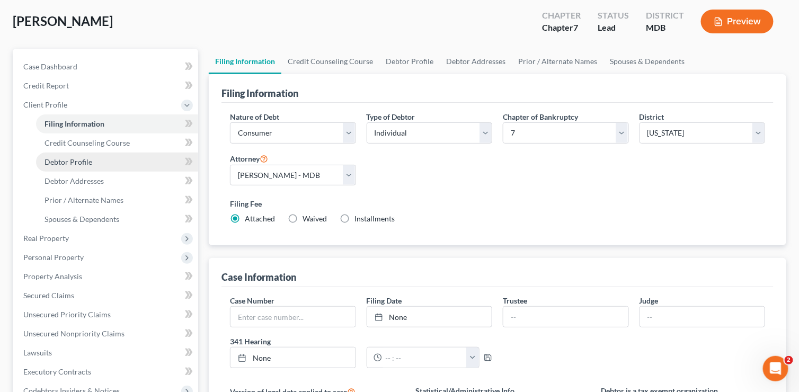  What do you see at coordinates (107, 296) in the screenshot?
I see `a: Secured Claims` at bounding box center [107, 296].